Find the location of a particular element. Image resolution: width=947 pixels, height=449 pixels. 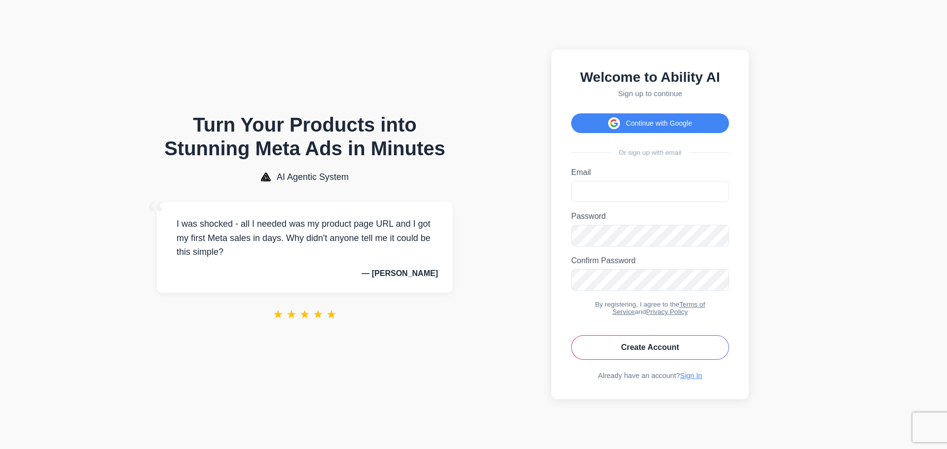

a: Privacy Policy is located at coordinates (667, 312).